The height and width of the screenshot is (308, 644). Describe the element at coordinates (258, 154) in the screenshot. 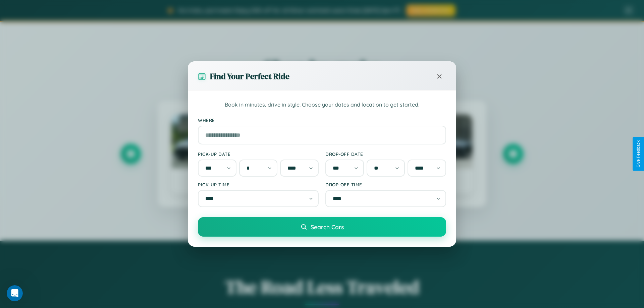

I see `label: Pick-up Date` at that location.